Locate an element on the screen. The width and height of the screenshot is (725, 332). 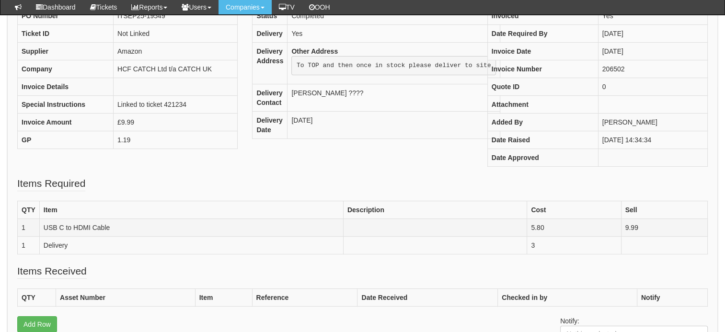
th: Status is located at coordinates (270, 16).